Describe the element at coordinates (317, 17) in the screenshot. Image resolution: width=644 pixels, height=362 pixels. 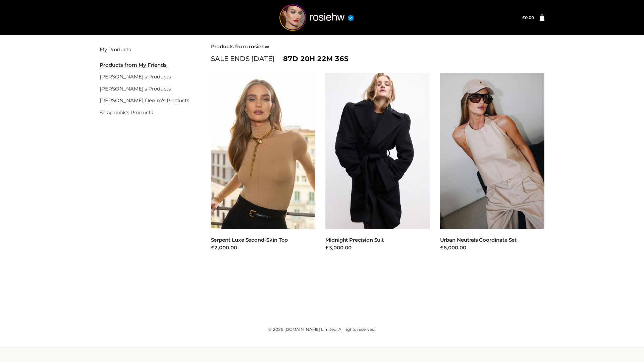
I see `img: rosiehw` at that location.